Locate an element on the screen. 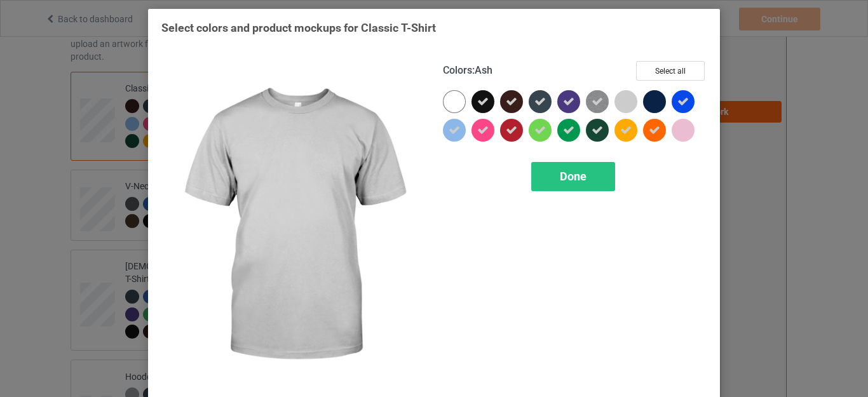 This screenshot has height=397, width=868. button: Select all is located at coordinates (670, 70).